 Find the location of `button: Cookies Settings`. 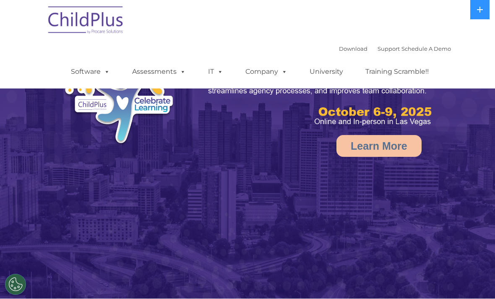

button: Cookies Settings is located at coordinates (16, 284).